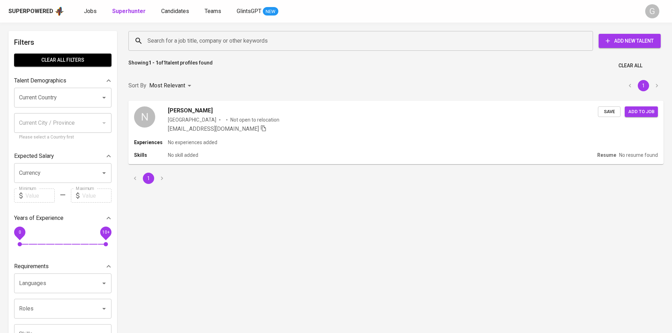 Image resolution: width=672 pixels, height=333 pixels. I want to click on div: Expected Salary, so click(63, 156).